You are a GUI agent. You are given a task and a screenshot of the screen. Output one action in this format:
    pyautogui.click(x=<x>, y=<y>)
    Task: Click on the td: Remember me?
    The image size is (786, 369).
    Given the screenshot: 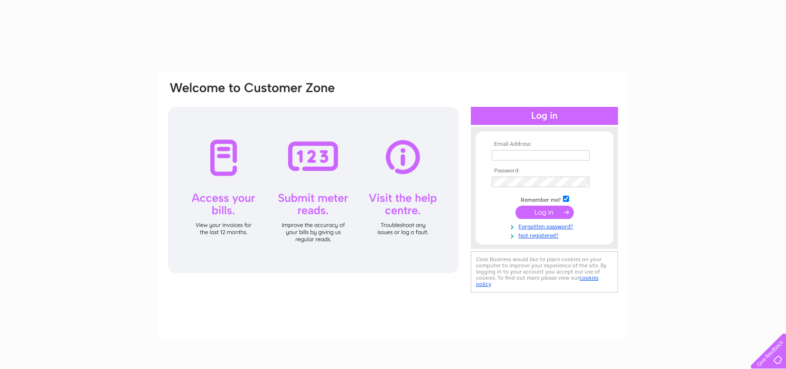 What is the action you would take?
    pyautogui.click(x=545, y=199)
    